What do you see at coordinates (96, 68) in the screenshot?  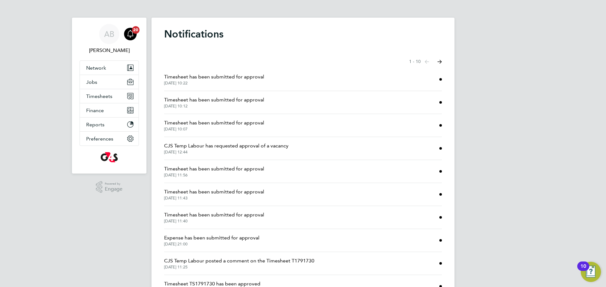 I see `span: Network` at bounding box center [96, 68].